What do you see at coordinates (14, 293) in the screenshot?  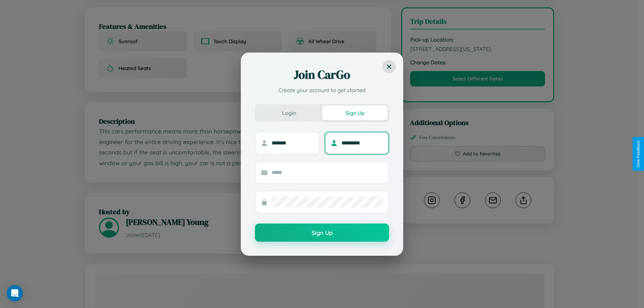 I see `div: Open Intercom Messenger` at bounding box center [14, 293].